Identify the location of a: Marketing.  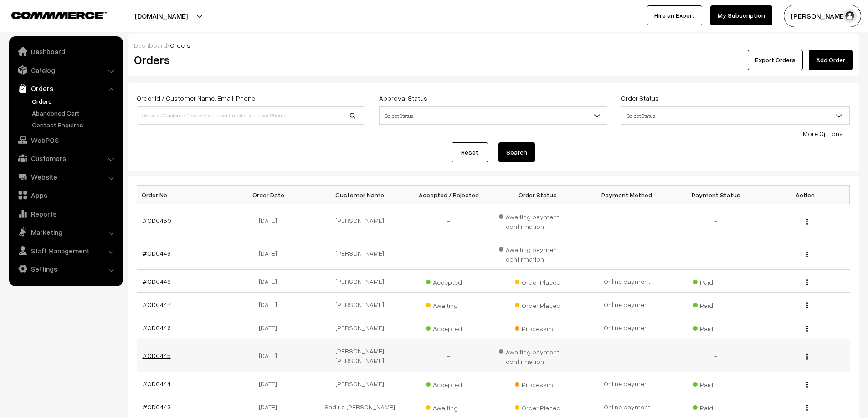
(66, 233).